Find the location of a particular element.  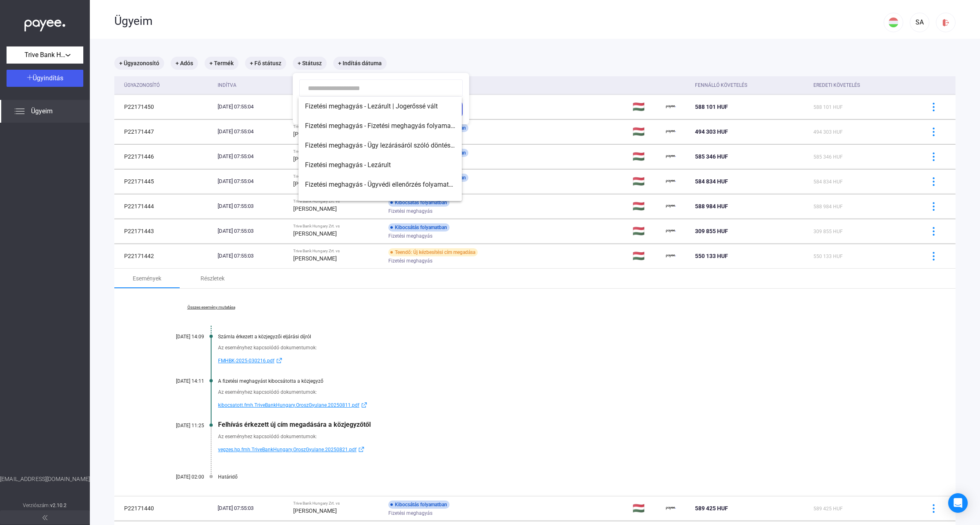

span: Fizetési meghagyás - Lezárult is located at coordinates (380, 165).